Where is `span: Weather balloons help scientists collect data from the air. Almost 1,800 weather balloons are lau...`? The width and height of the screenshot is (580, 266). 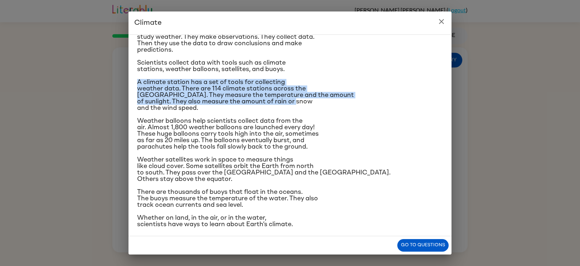 span: Weather balloons help scientists collect data from the air. Almost 1,800 weather balloons are lau... is located at coordinates (228, 134).